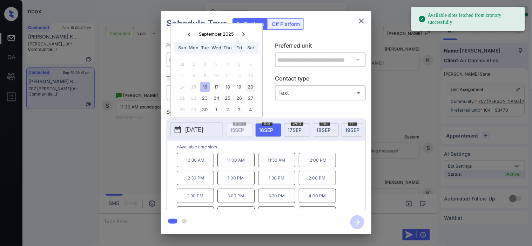 Image resolution: width=532 pixels, height=246 pixels. What do you see at coordinates (228, 99) in the screenshot?
I see `div: Choose Thursday, September 25th, 2025` at bounding box center [228, 99].